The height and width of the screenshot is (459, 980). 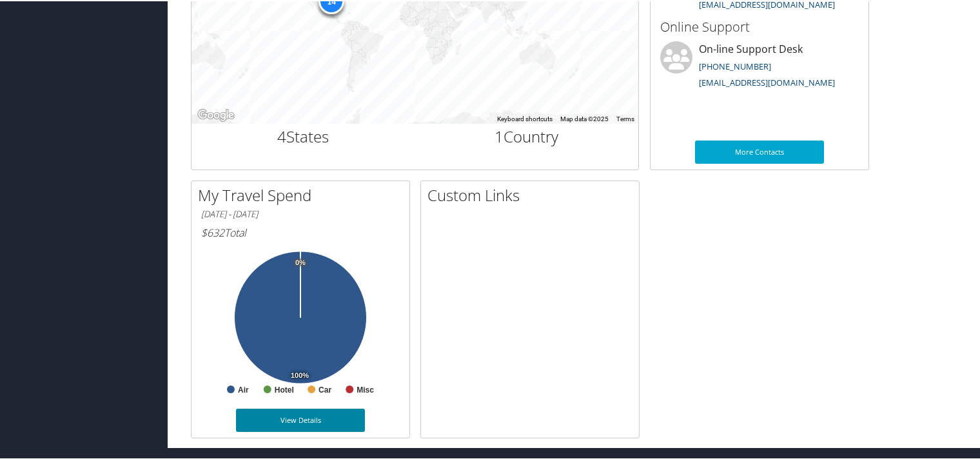 What do you see at coordinates (527, 136) in the screenshot?
I see `h2: Country` at bounding box center [527, 136].